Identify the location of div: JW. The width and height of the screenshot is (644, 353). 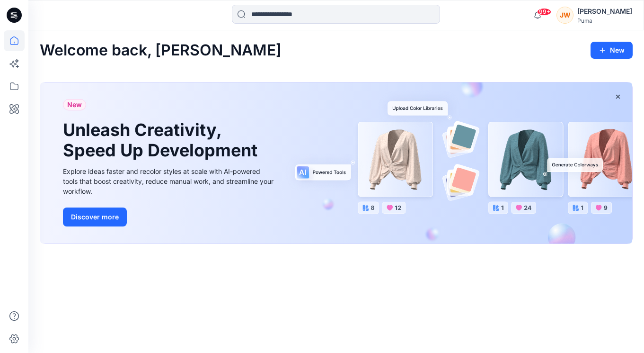
(565, 15).